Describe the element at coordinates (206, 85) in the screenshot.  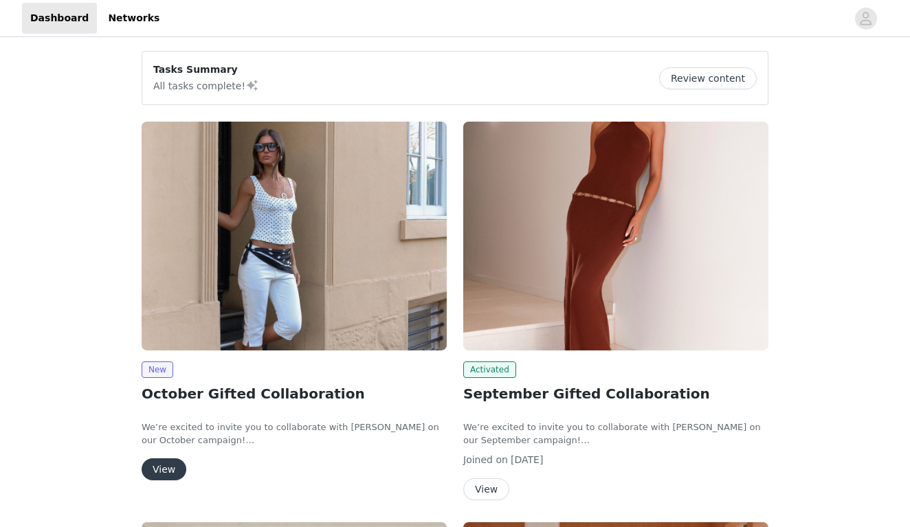
I see `p: All tasks complete!` at that location.